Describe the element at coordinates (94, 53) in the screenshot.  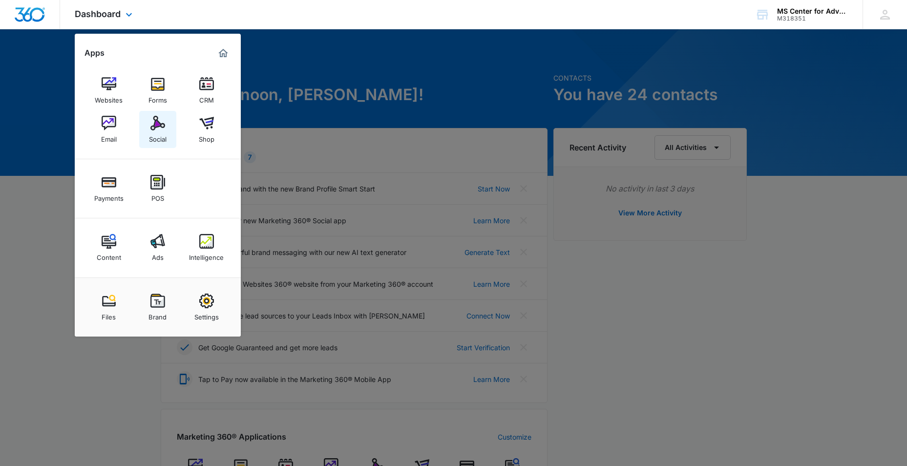
I see `h2: Apps` at that location.